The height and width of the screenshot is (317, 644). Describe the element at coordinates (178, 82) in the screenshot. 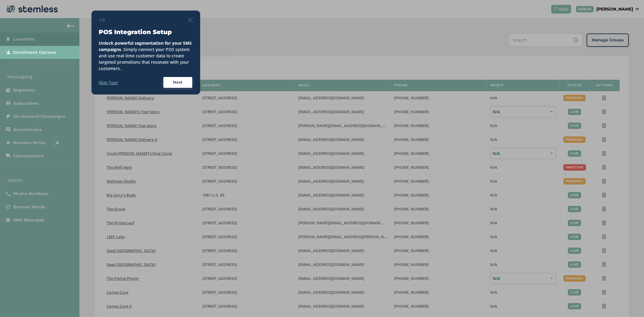

I see `button: Next` at that location.